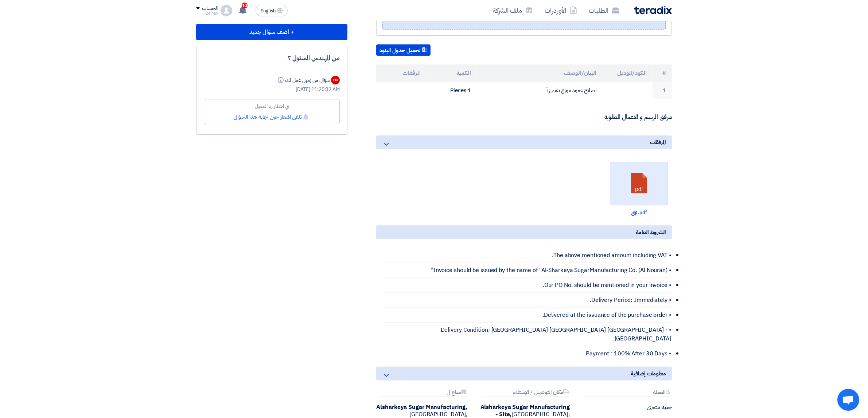 The width and height of the screenshot is (868, 418). Describe the element at coordinates (848, 400) in the screenshot. I see `a: Open chat` at that location.